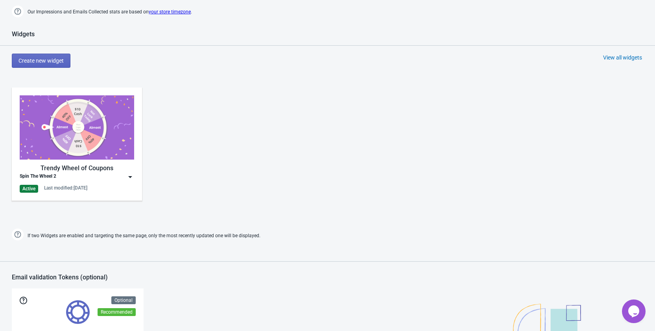 The height and width of the screenshot is (331, 655). What do you see at coordinates (41, 61) in the screenshot?
I see `span: Create new widget` at bounding box center [41, 61].